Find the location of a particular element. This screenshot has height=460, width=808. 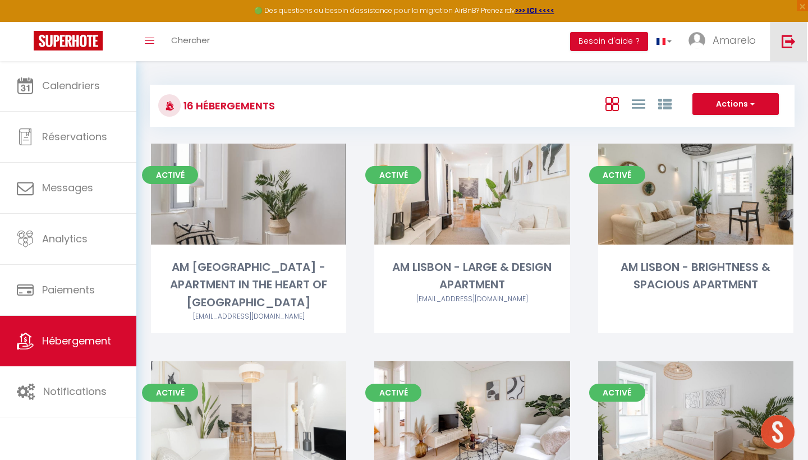

span: Amarelo is located at coordinates (734, 40).